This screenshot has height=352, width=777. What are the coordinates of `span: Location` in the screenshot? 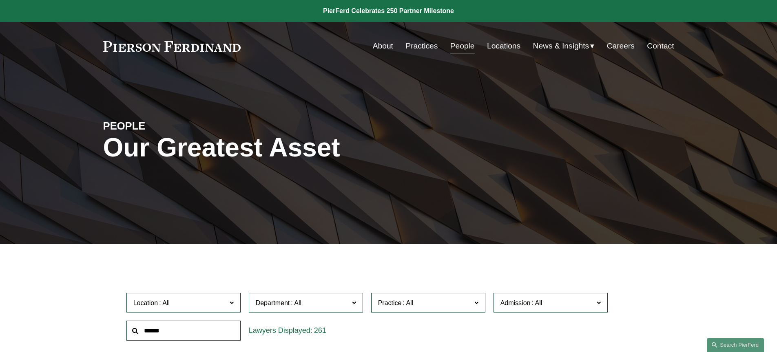 It's located at (146, 303).